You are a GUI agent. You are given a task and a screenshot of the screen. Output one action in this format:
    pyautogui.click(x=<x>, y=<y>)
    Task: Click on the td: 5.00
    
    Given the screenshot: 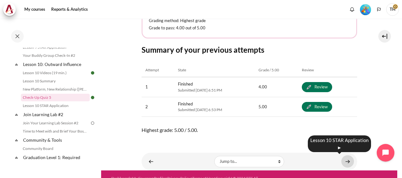 What is the action you would take?
    pyautogui.click(x=276, y=107)
    